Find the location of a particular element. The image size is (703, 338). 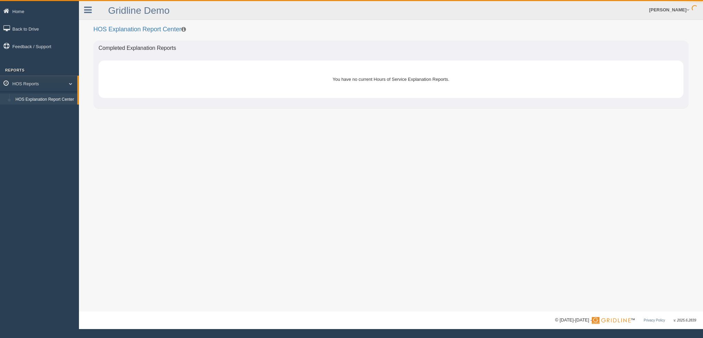

div: Completed Explanation Reports is located at coordinates (391, 48).